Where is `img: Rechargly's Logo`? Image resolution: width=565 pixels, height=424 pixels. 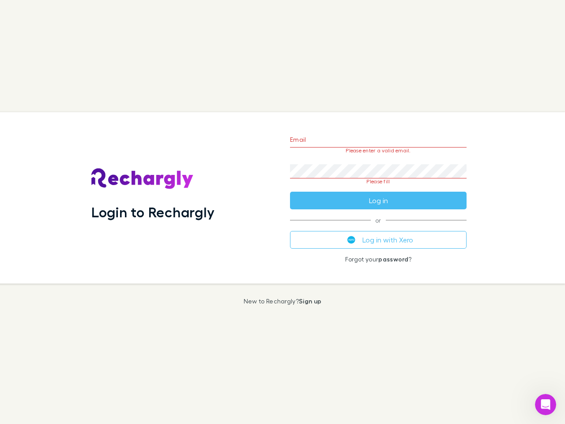
img: Rechargly's Logo is located at coordinates (143, 179).